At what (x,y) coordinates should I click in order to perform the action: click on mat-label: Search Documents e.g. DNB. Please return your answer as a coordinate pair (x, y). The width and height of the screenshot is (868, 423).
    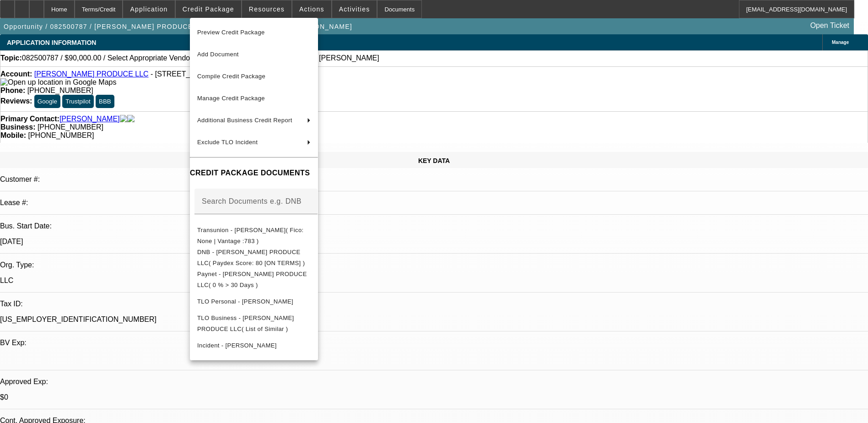
    Looking at the image, I should click on (252, 201).